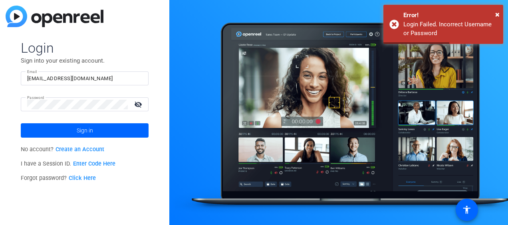 The width and height of the screenshot is (508, 225). I want to click on a: Enter Code Here, so click(94, 164).